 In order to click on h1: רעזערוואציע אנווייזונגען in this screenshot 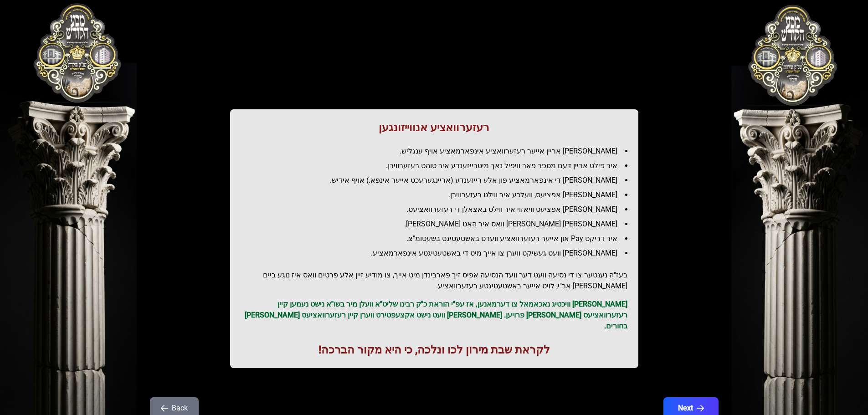, I will do `click(434, 128)`.